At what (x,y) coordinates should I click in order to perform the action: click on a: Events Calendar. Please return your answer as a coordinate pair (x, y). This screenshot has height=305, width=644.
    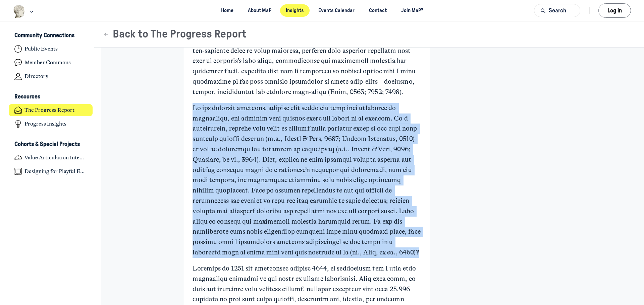
    Looking at the image, I should click on (337, 10).